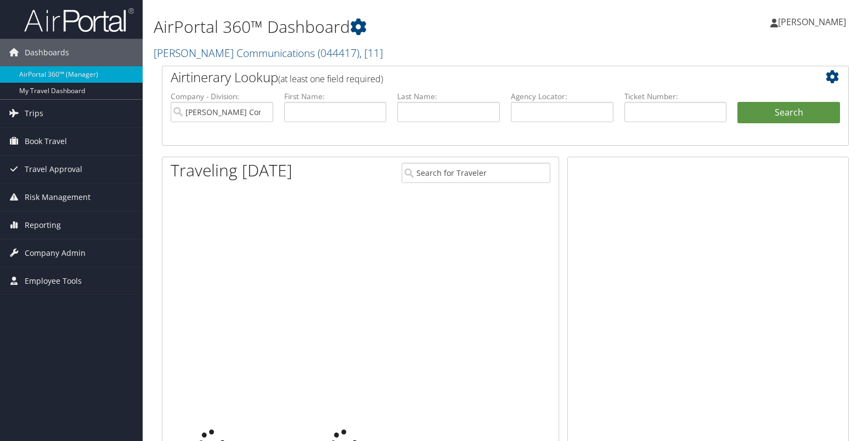 The image size is (868, 441). I want to click on img: airportal-logo.png, so click(79, 20).